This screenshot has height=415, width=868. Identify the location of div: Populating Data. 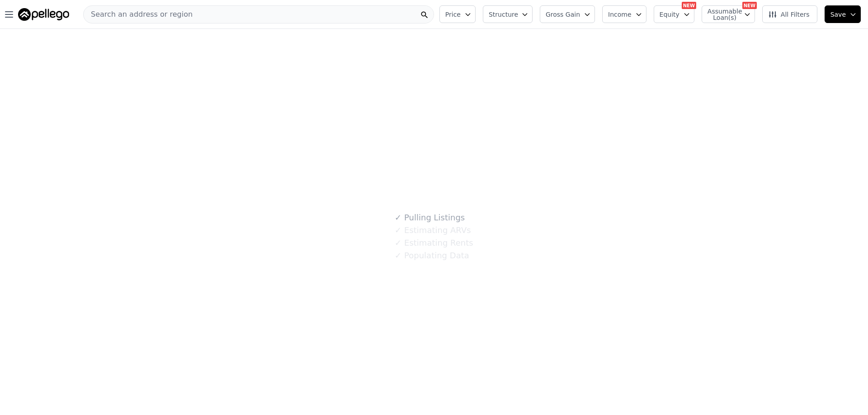
(431, 256).